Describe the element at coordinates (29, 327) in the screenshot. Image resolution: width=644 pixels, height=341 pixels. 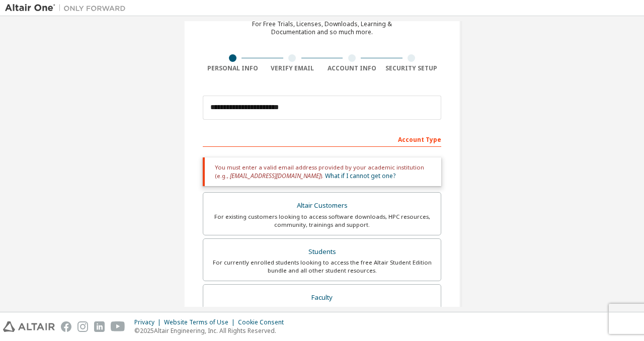
I see `img: altair_logo.svg` at that location.